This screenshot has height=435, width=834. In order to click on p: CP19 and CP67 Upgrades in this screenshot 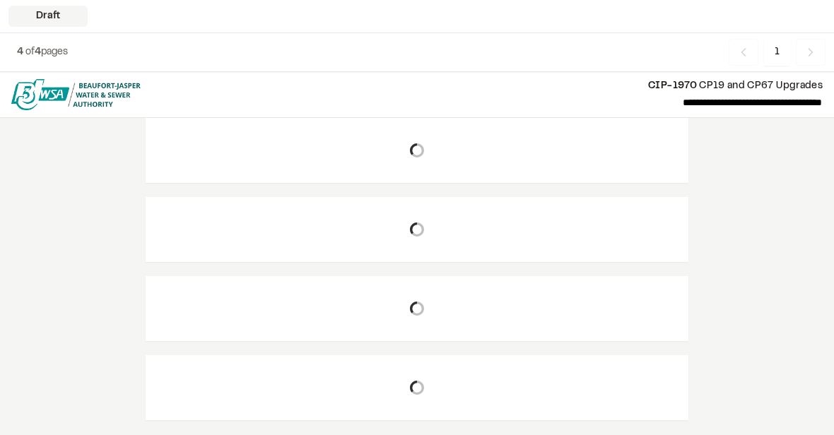, I will do `click(487, 86)`.